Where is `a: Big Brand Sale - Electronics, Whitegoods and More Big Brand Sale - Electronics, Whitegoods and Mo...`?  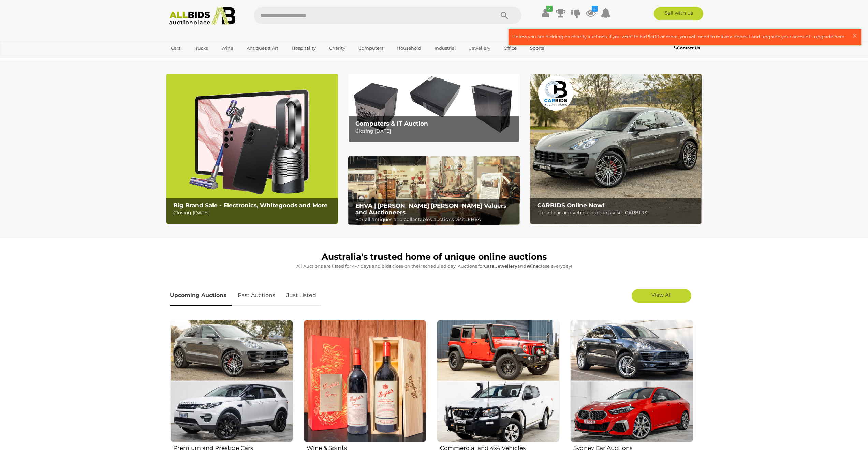 a: Big Brand Sale - Electronics, Whitegoods and More Big Brand Sale - Electronics, Whitegoods and Mo... is located at coordinates (252, 149).